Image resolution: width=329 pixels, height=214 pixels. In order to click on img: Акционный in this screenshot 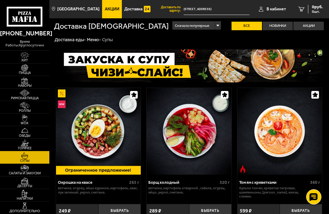, I will do `click(62, 93)`.